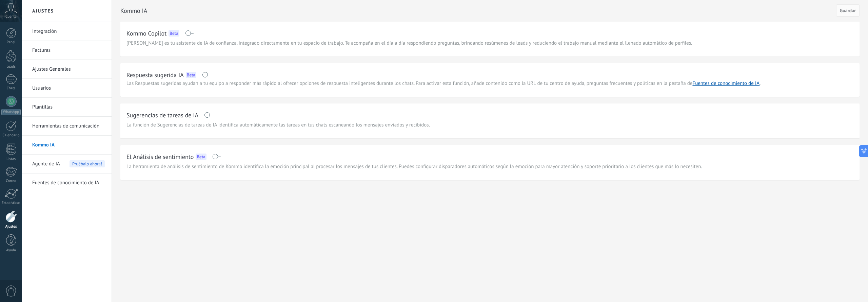 This screenshot has height=302, width=868. I want to click on span: Agente de IA, so click(46, 164).